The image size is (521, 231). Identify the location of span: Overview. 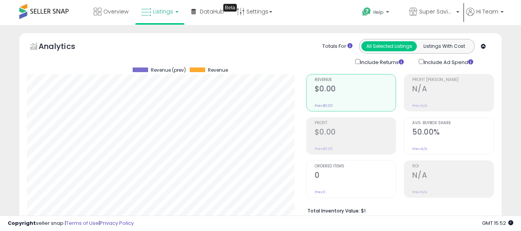
(116, 12).